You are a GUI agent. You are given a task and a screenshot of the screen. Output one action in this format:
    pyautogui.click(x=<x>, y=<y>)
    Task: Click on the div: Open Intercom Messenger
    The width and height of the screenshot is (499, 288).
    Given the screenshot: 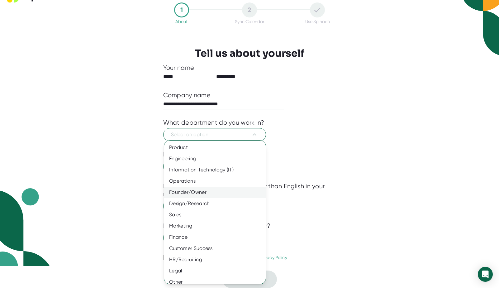 What is the action you would take?
    pyautogui.click(x=485, y=274)
    